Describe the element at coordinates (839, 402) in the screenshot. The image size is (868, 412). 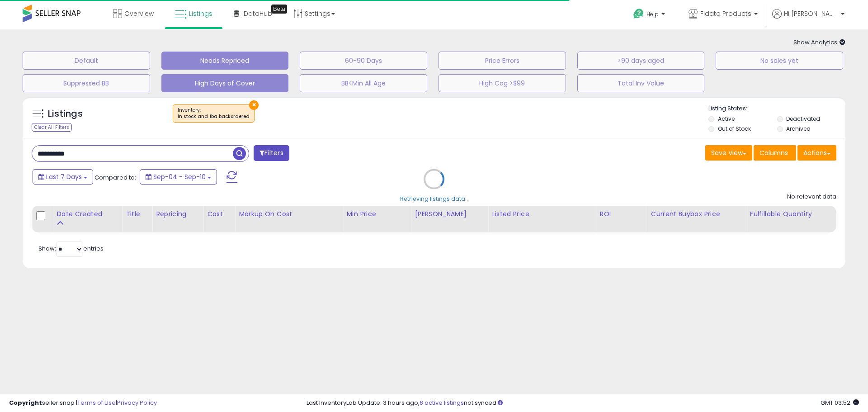
I see `span: 2025-09-18 03:52 GMT` at that location.